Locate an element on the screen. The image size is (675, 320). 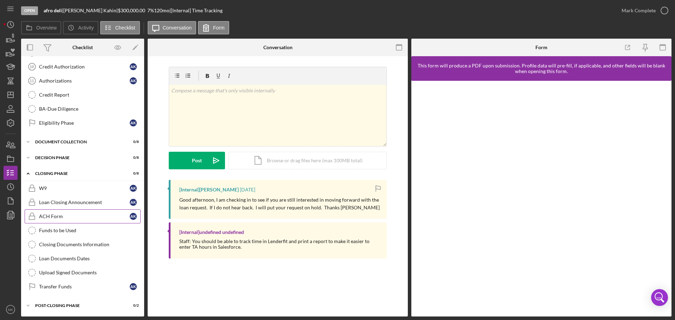
a: Transfer FundsAK is located at coordinates (83, 287).